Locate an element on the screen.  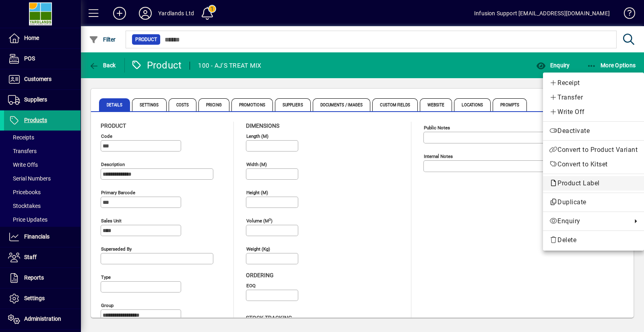
span: Deactivate is located at coordinates (594, 131).